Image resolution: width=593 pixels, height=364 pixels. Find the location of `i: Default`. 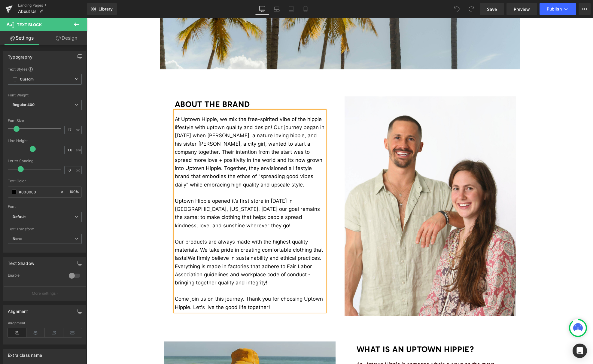

i: Default is located at coordinates (19, 217).